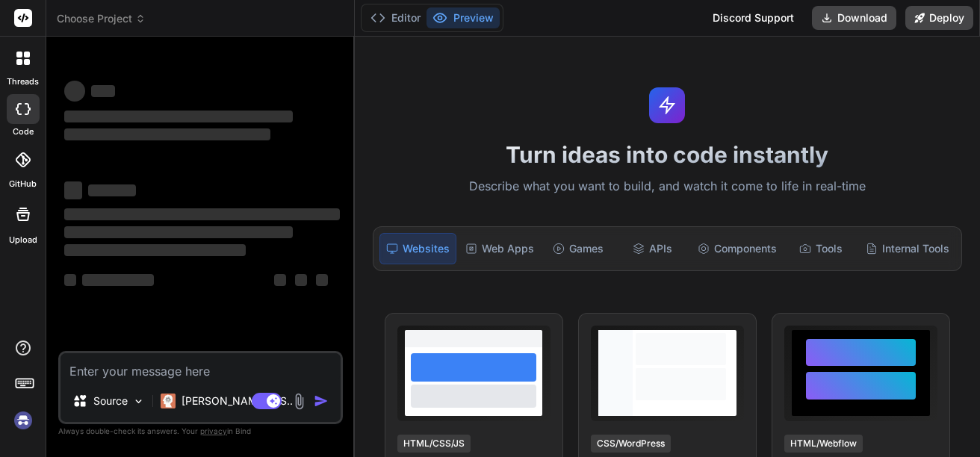  I want to click on img: Pick Models, so click(138, 401).